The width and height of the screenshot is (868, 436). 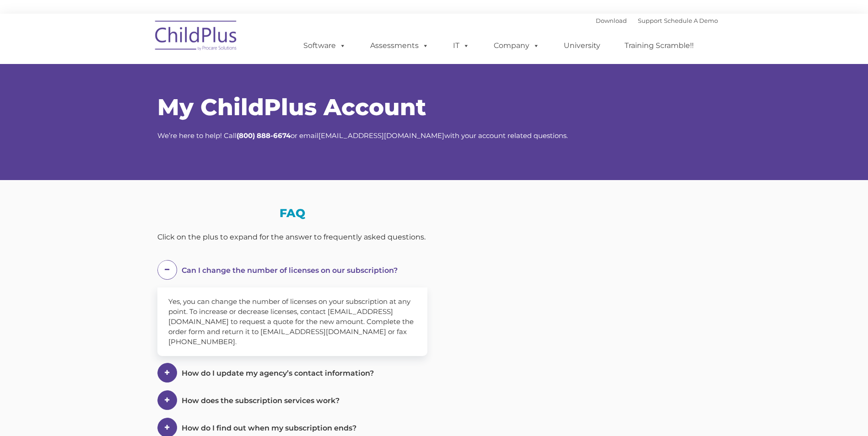 What do you see at coordinates (292, 237) in the screenshot?
I see `div: Click on the plus to expand for the answer to frequently asked questions.` at bounding box center [292, 237].